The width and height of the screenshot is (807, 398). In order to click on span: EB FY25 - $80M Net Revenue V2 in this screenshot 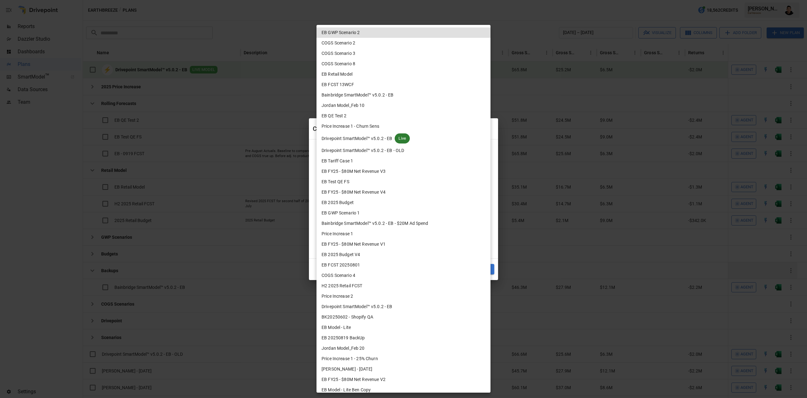, I will do `click(354, 379)`.